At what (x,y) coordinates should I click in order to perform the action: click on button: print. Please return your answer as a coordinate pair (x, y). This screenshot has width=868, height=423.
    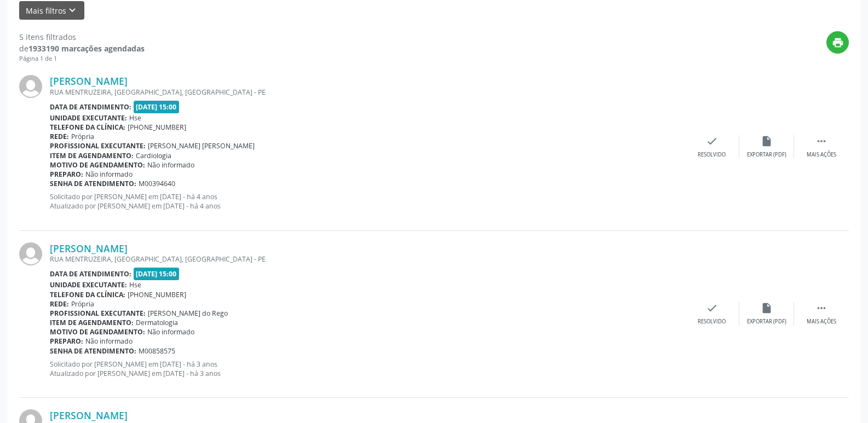
    Looking at the image, I should click on (837, 42).